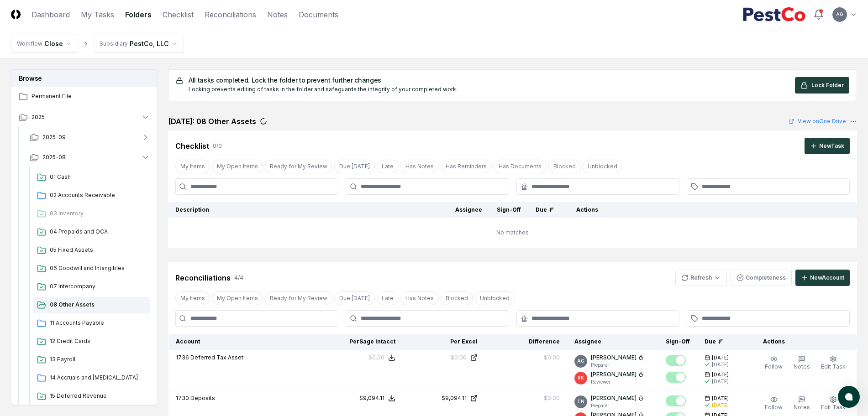 This screenshot has width=868, height=416. What do you see at coordinates (444, 342) in the screenshot?
I see `th: Per Excel` at bounding box center [444, 342].